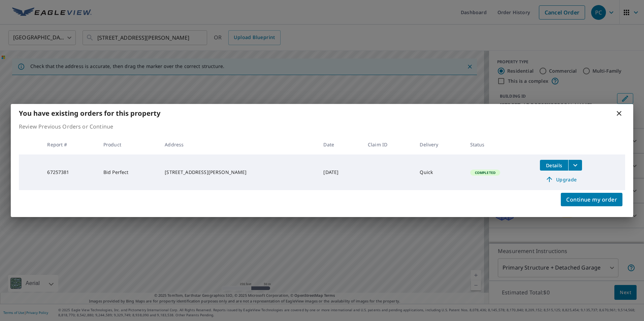  Describe the element at coordinates (499, 144) in the screenshot. I see `th: Status` at that location.